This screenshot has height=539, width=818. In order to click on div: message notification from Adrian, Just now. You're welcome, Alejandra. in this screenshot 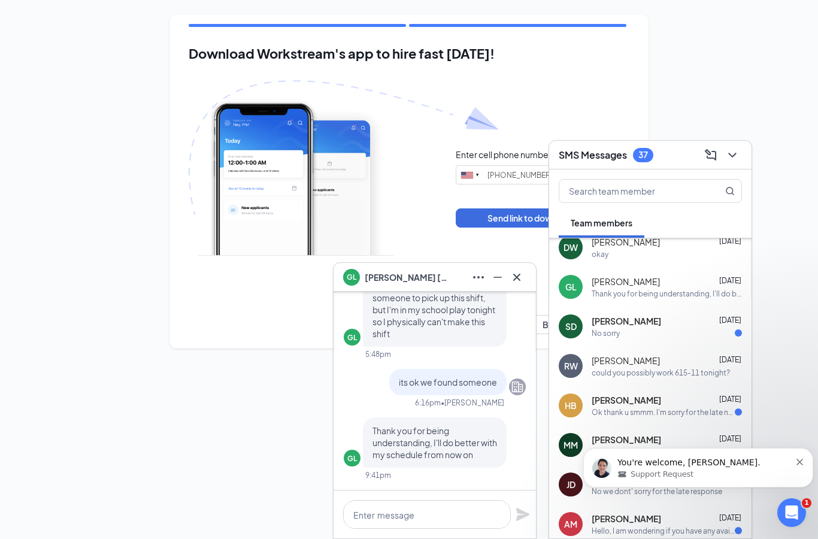, I will do `click(120, 45)`.